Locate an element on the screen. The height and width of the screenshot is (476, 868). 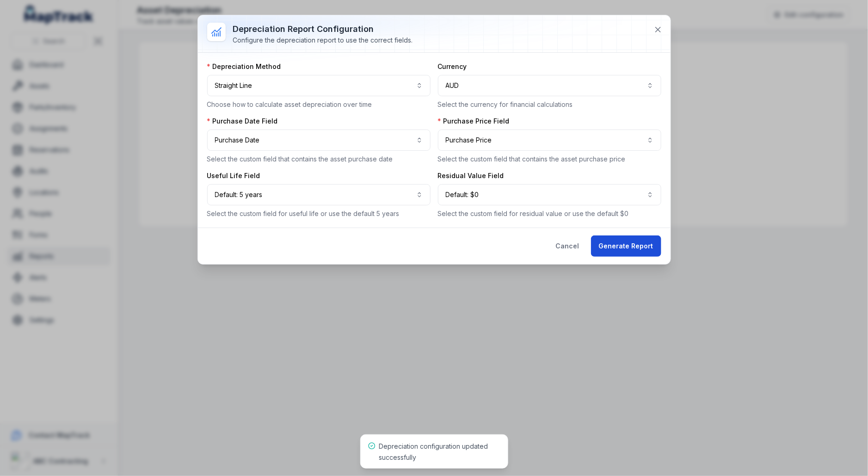
label: Purchase Price Field is located at coordinates (474, 121).